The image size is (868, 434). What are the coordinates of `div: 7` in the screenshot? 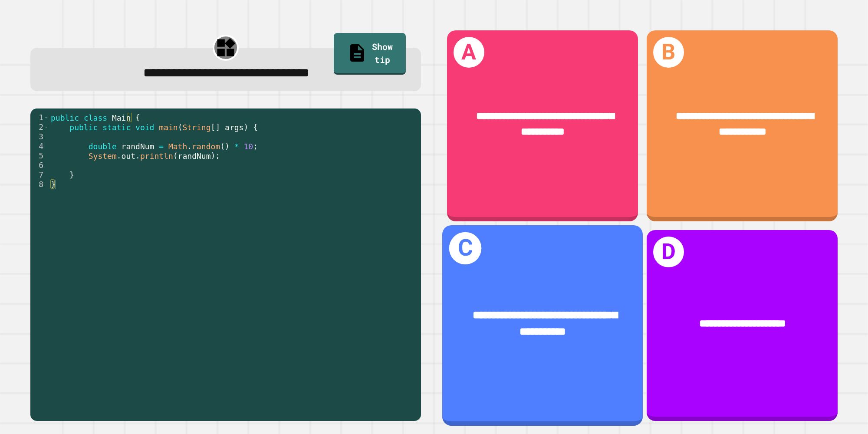 It's located at (39, 175).